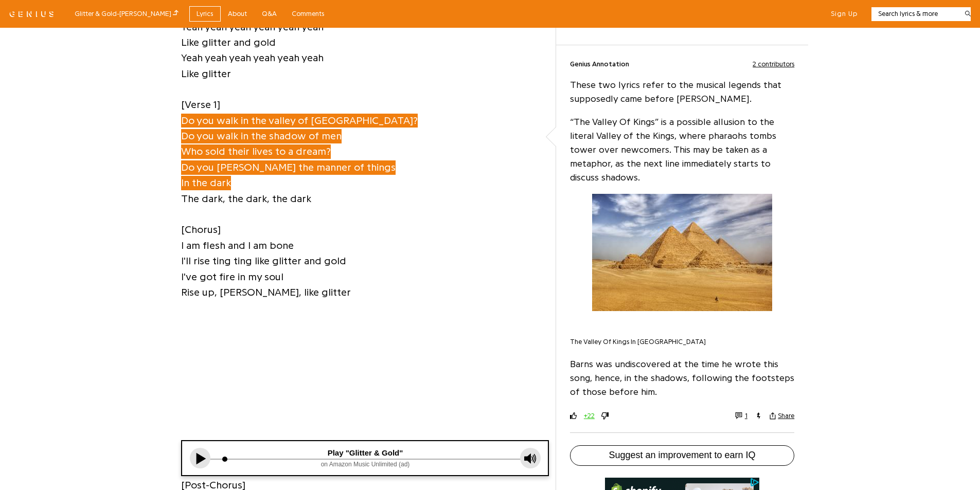 The height and width of the screenshot is (490, 980). What do you see at coordinates (183, 23) in the screenshot?
I see `div: on Amazon Music Unlimited (ad)` at bounding box center [183, 23].